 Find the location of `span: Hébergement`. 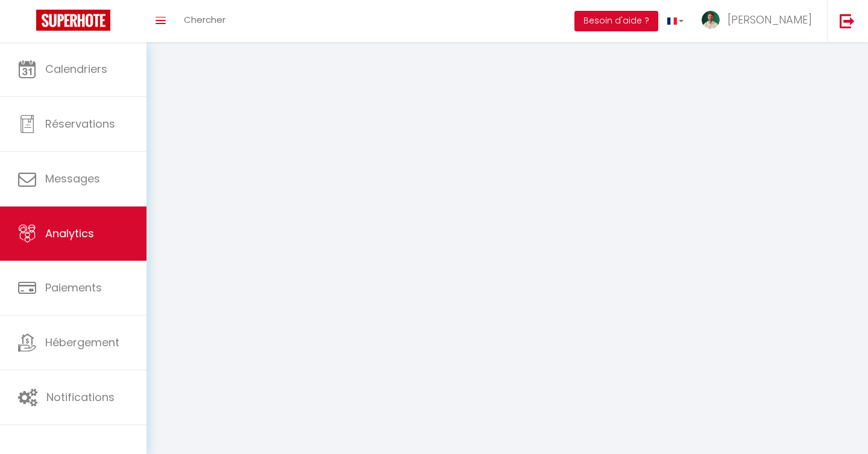

span: Hébergement is located at coordinates (82, 342).